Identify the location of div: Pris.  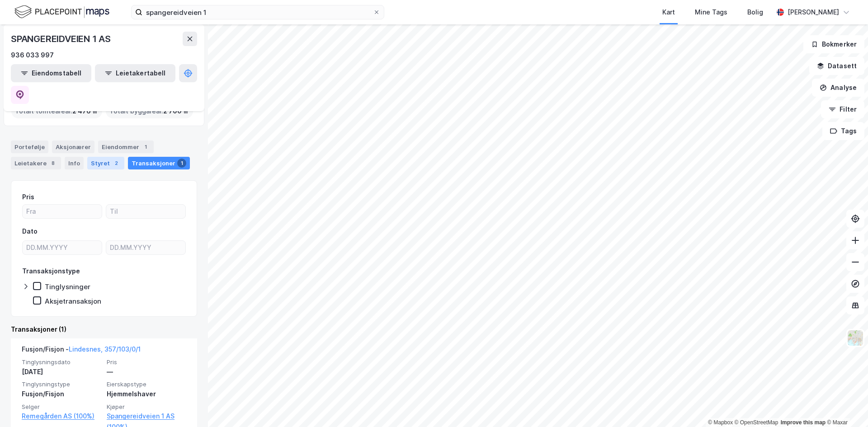
(28, 197).